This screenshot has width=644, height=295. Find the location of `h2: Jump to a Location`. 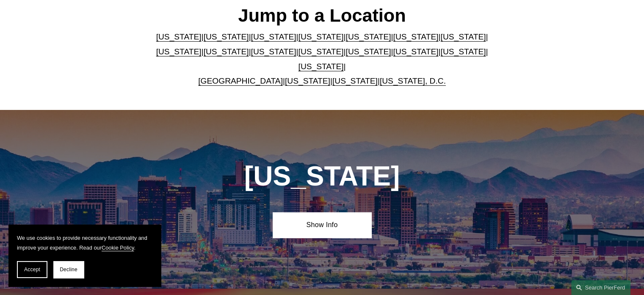

h2: Jump to a Location is located at coordinates (322, 16).